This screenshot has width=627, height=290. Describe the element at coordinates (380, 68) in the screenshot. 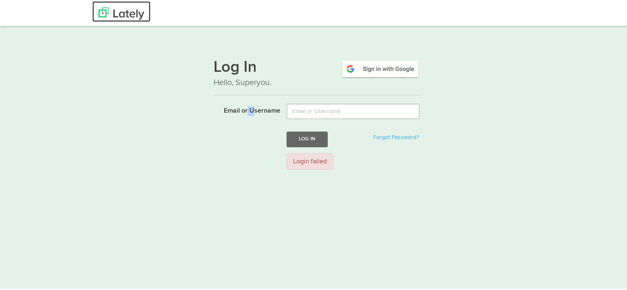

I see `img: google-signin.png` at that location.